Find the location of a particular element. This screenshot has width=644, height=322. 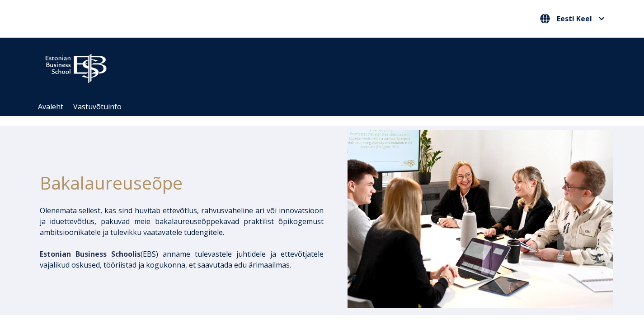

h1: Bakalaureuseõpe is located at coordinates (182, 182).